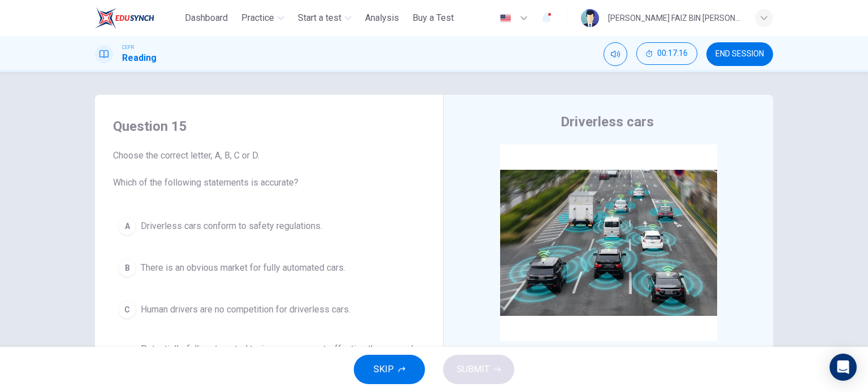  Describe the element at coordinates (384, 370) in the screenshot. I see `span: SKIP` at that location.